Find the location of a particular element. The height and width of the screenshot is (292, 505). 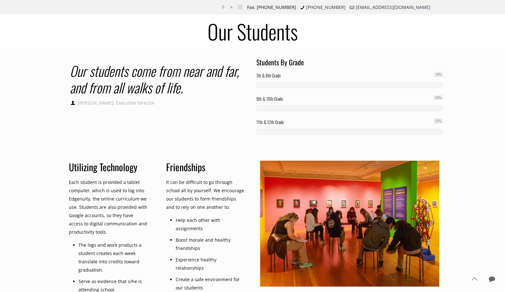

h6: 9th & 10th Grade is located at coordinates (349, 99).